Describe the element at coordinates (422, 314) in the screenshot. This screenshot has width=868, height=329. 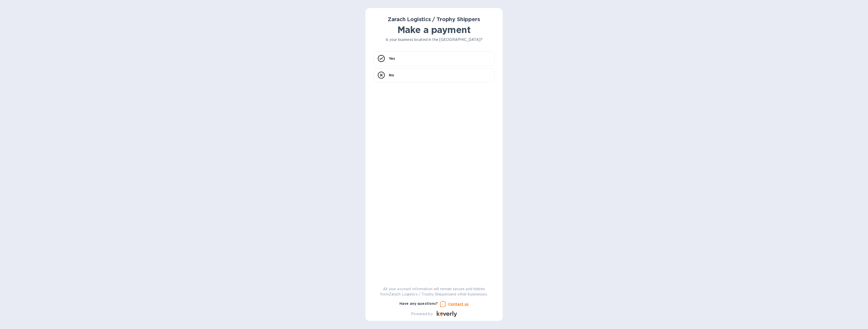
I see `p: Powered by` at that location.